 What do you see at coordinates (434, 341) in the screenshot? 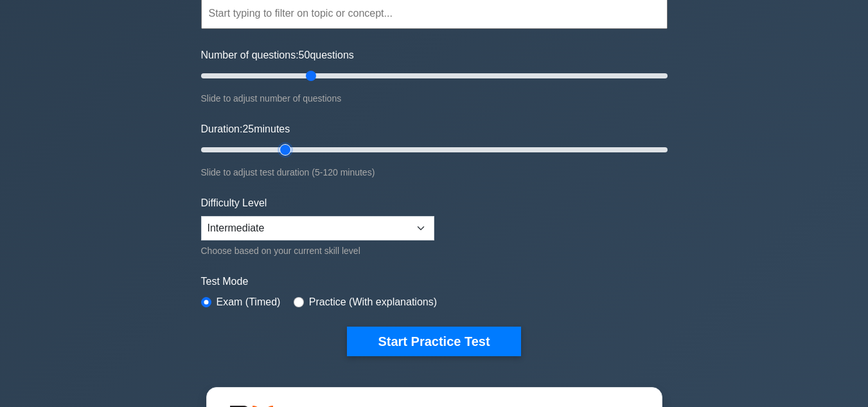
I see `button: Start Practice Test` at bounding box center [434, 341].